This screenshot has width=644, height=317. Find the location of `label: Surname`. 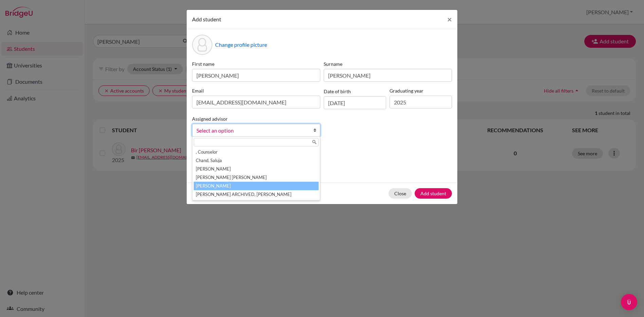

label: Surname is located at coordinates (388, 63).